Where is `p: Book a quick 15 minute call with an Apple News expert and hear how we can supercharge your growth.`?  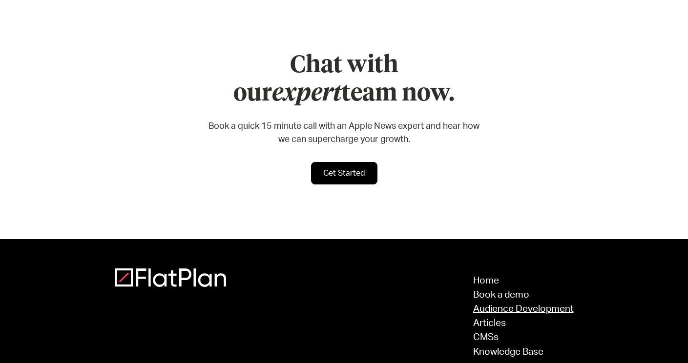
p: Book a quick 15 minute call with an Apple News expert and hear how we can supercharge your growth. is located at coordinates (344, 133).